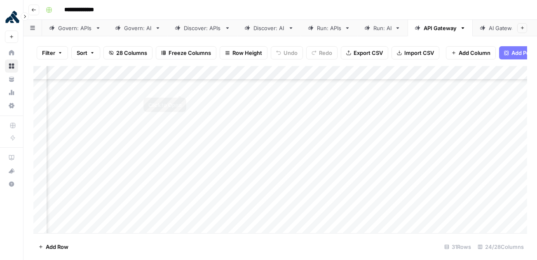  Describe the element at coordinates (269, 28) in the screenshot. I see `div: Discover: AI` at that location.